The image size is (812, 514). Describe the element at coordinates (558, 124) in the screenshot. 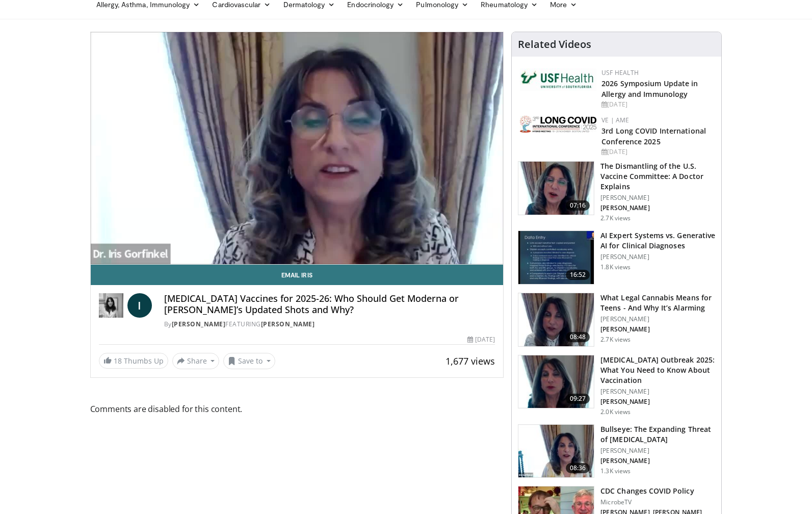

I see `img: a2792a71-925c-4fc2-b8ef-8d1b21aec2f7.png.150x105_q85_autocrop_double_scale_upscale_version-0.2.jpg` at that location.